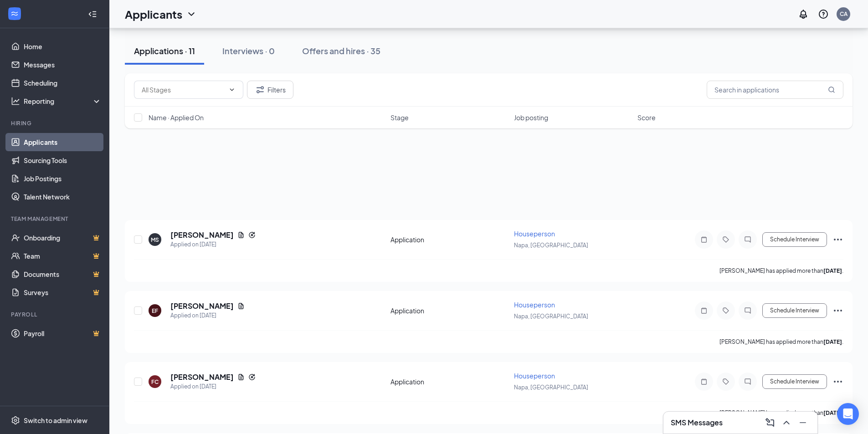  Describe the element at coordinates (155, 311) in the screenshot. I see `div: EF` at that location.